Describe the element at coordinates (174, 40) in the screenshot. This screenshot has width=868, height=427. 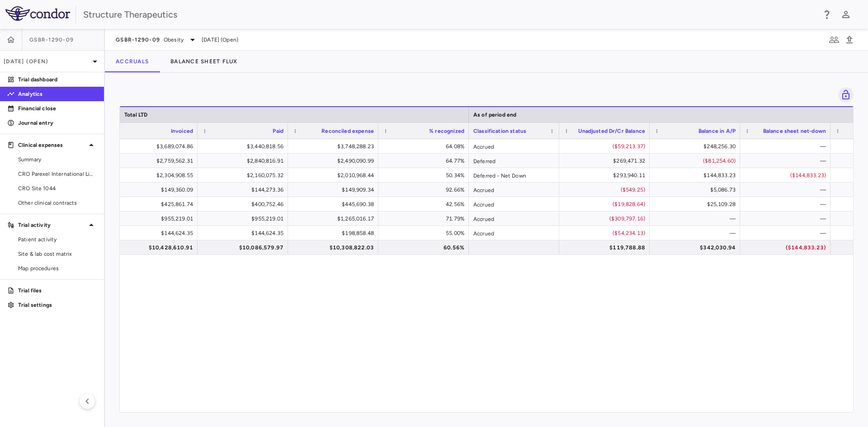
I see `span: Obesity` at that location.